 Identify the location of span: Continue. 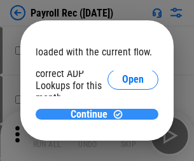
(89, 115).